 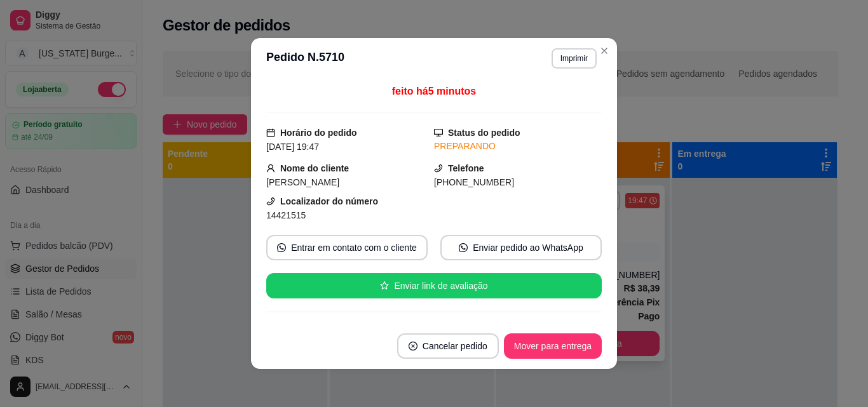 I want to click on button: whats-appEntrar em contato com o cliente, so click(x=347, y=248).